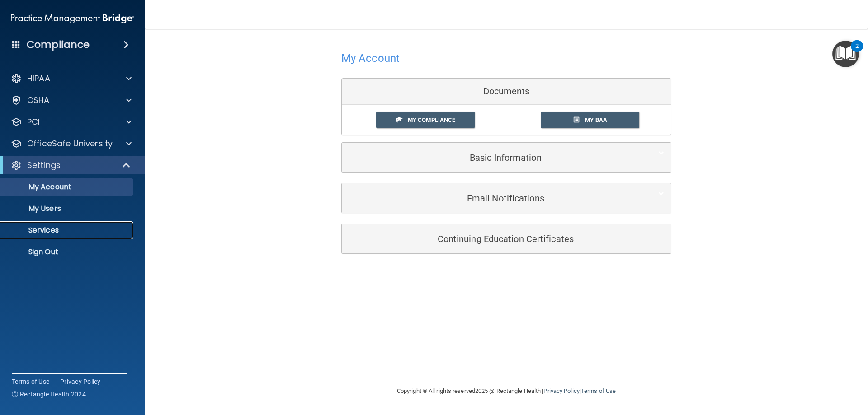 This screenshot has width=868, height=415. I want to click on p: HIPAA, so click(38, 79).